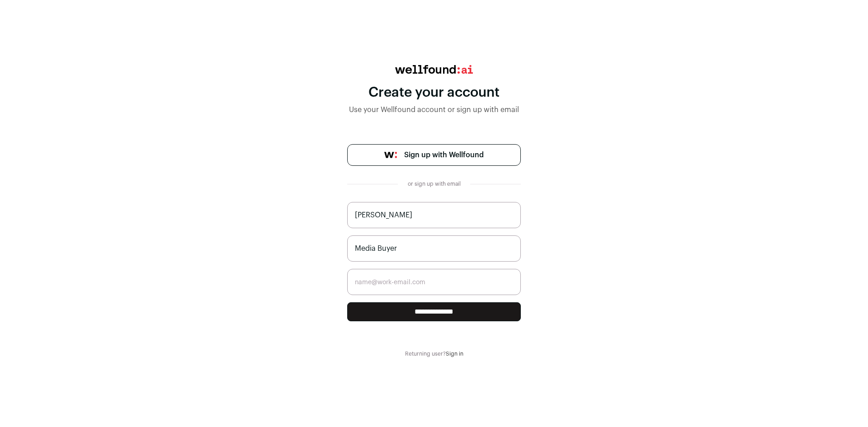 This screenshot has width=868, height=427. I want to click on a: Sign up with Wellfound, so click(434, 155).